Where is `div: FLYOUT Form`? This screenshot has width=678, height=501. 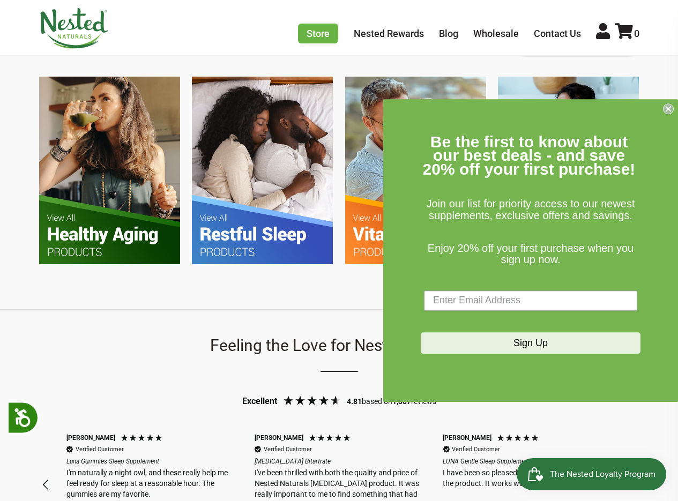
div: FLYOUT Form is located at coordinates (531, 250).